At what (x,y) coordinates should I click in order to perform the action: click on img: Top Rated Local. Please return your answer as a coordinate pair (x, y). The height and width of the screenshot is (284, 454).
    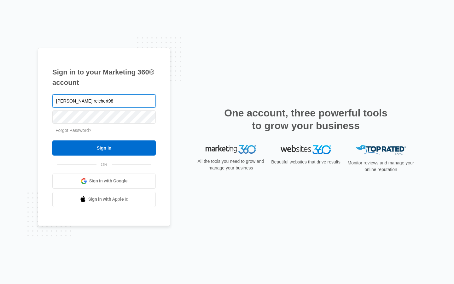
    Looking at the image, I should click on (381, 150).